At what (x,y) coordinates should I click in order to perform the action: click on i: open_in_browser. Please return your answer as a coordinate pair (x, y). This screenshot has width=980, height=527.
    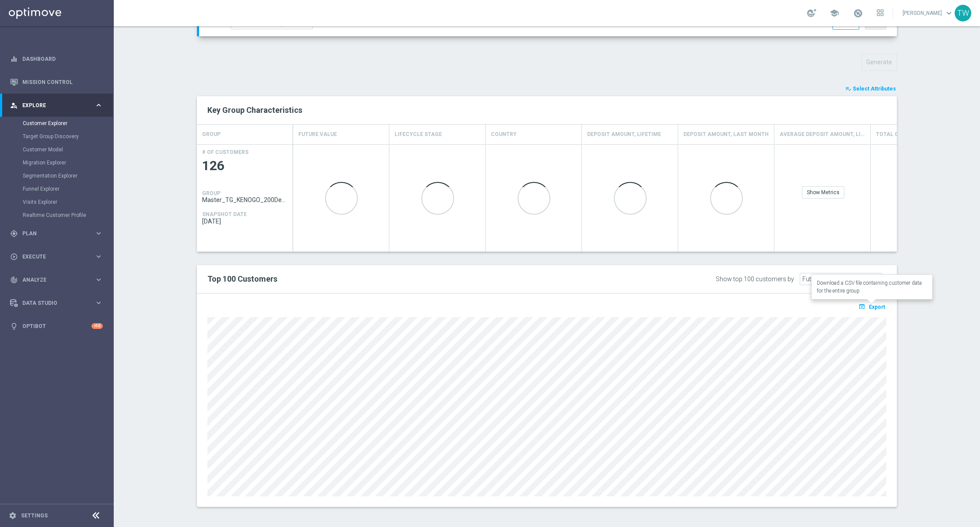
    Looking at the image, I should click on (863, 307).